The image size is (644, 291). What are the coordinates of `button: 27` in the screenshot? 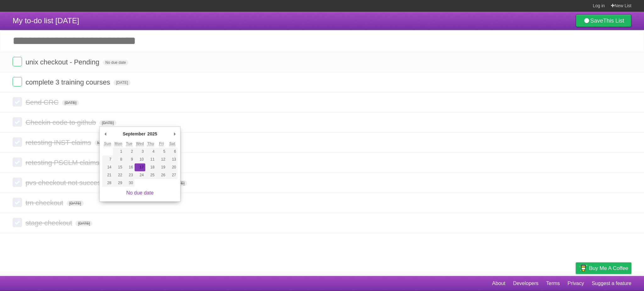 It's located at (172, 175).